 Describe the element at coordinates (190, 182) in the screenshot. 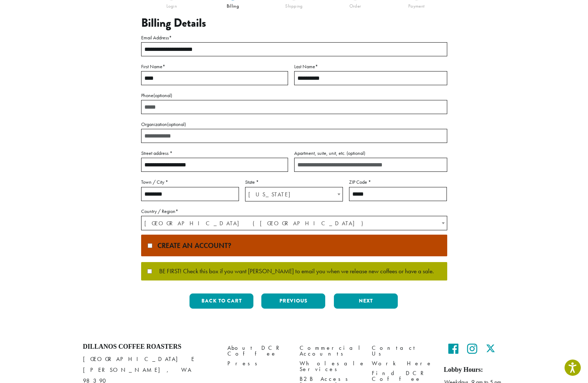

I see `label: Town / City` at that location.